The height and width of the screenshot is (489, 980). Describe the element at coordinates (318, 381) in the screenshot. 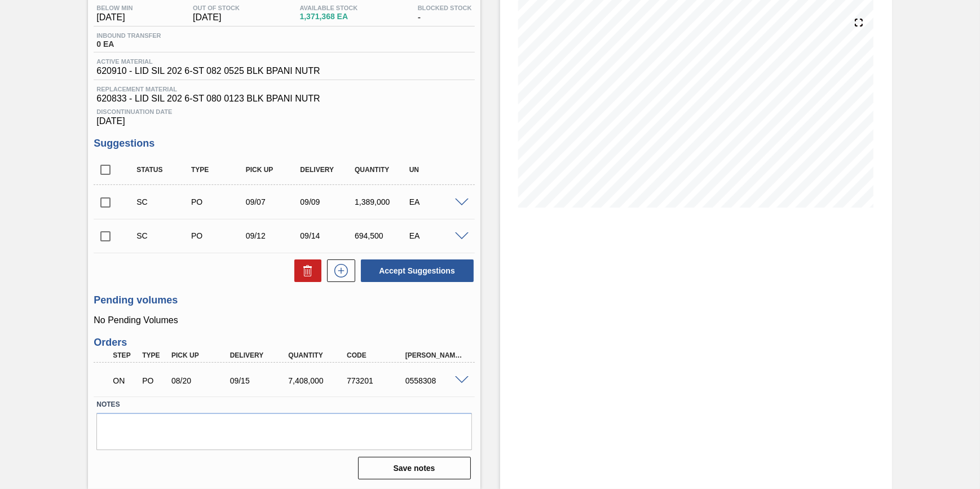

I see `div: 7,408,000` at that location.